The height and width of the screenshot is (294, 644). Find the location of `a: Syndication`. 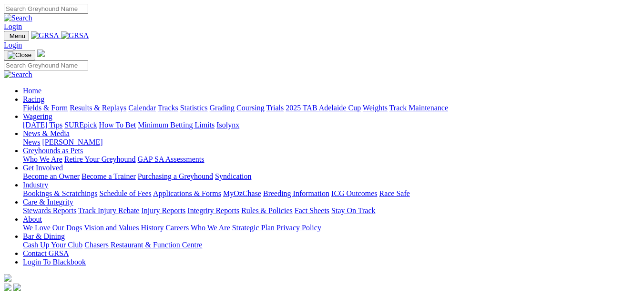

a: Syndication is located at coordinates (233, 176).